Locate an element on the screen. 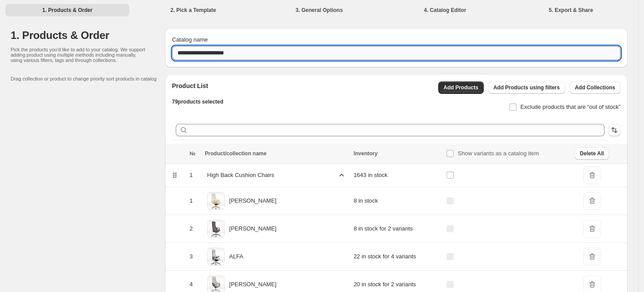  span: Add Products is located at coordinates (461, 87).